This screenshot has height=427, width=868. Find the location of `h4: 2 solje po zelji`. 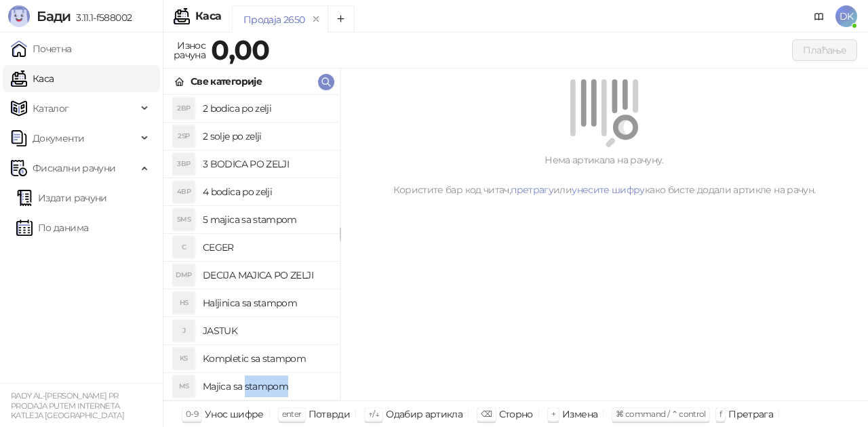

h4: 2 solje po zelji is located at coordinates (266, 136).